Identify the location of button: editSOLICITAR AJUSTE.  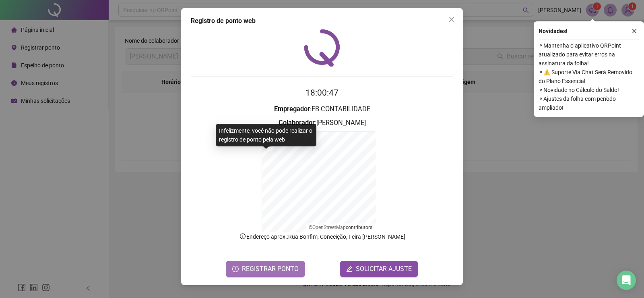
(379, 269).